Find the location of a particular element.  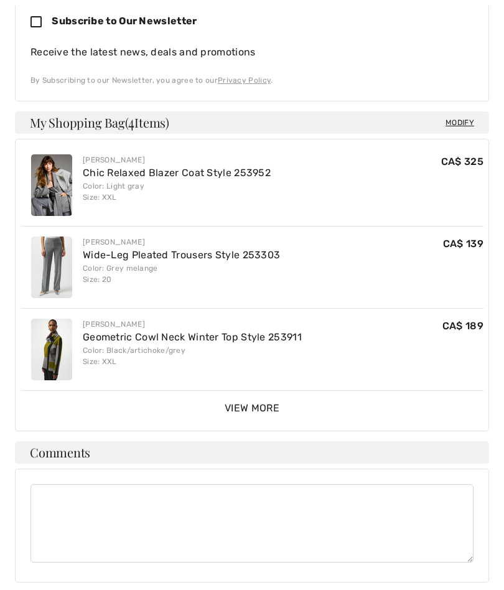

div: Color: Black/artichoke/grey Size: XXL is located at coordinates (192, 357).